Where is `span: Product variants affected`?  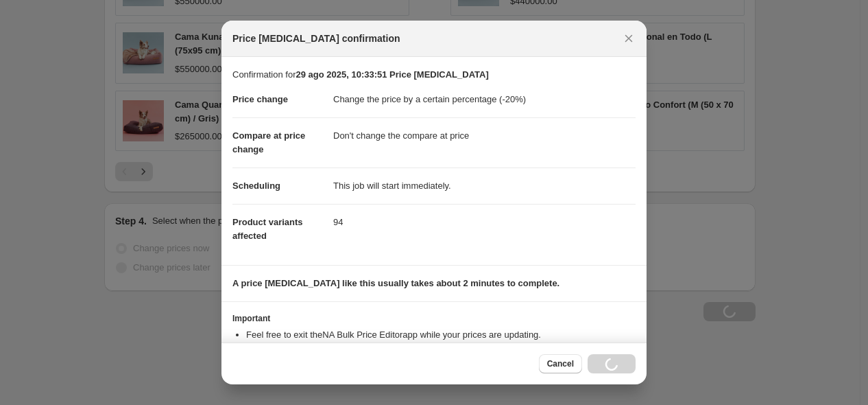
span: Product variants affected is located at coordinates (267, 228).